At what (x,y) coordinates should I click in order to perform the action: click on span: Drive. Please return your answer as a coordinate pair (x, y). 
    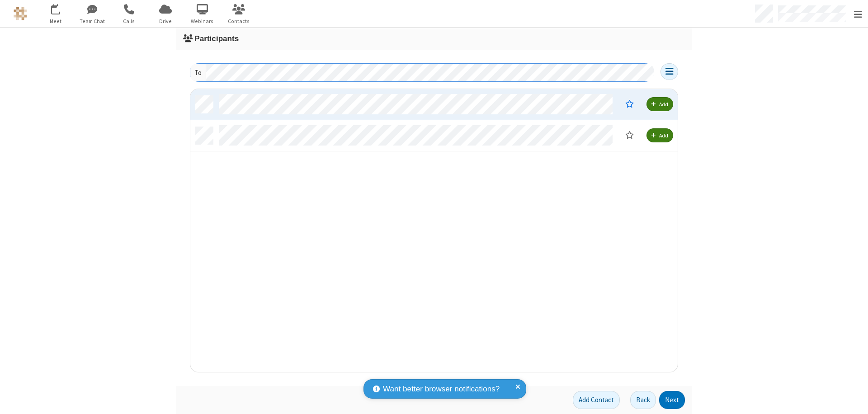
    Looking at the image, I should click on (165, 21).